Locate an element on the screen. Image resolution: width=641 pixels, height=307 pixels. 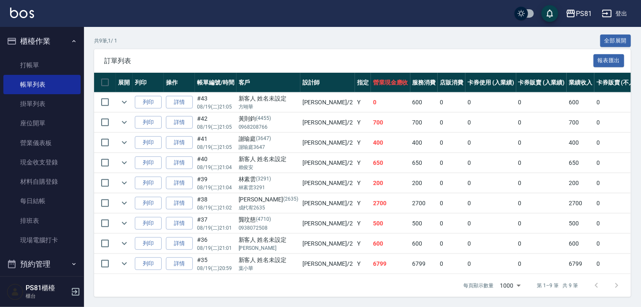
div: 黃則鈞 is located at coordinates (268, 118).